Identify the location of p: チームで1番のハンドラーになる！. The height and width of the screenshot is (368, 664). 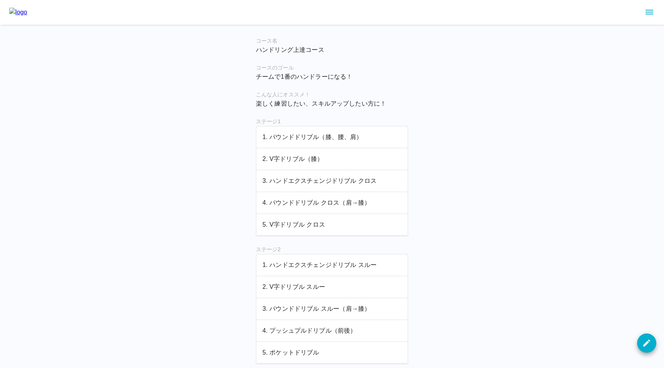
(332, 77).